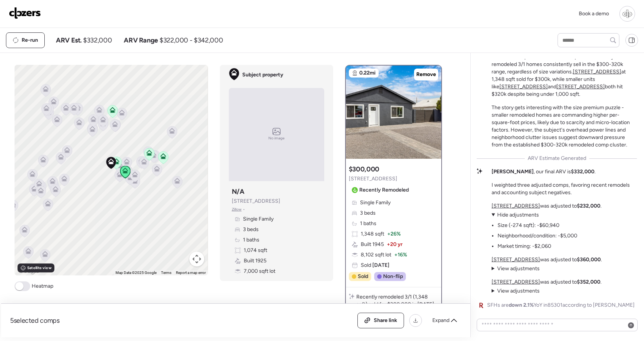 The width and height of the screenshot is (644, 341). Describe the element at coordinates (538, 236) in the screenshot. I see `li: Neighborhood/condition: -$5,000` at that location.